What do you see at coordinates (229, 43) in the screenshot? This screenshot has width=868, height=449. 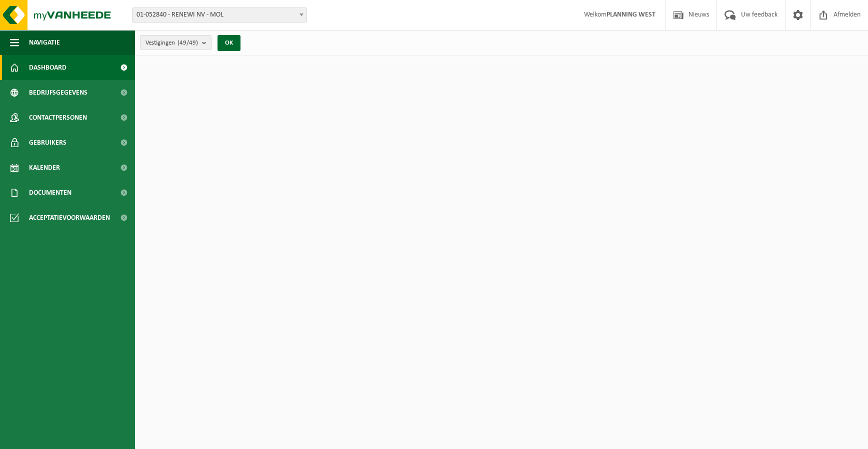 I see `button: OK` at bounding box center [229, 43].